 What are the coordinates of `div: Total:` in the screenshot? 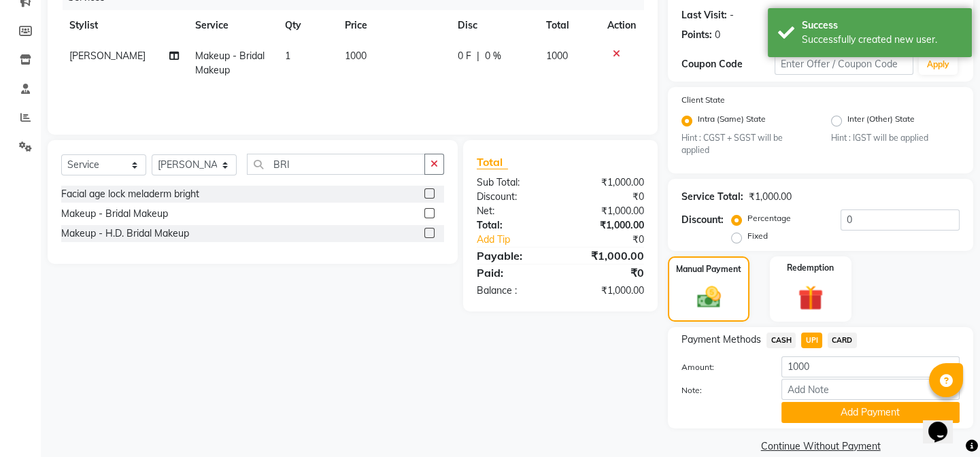 It's located at (513, 226).